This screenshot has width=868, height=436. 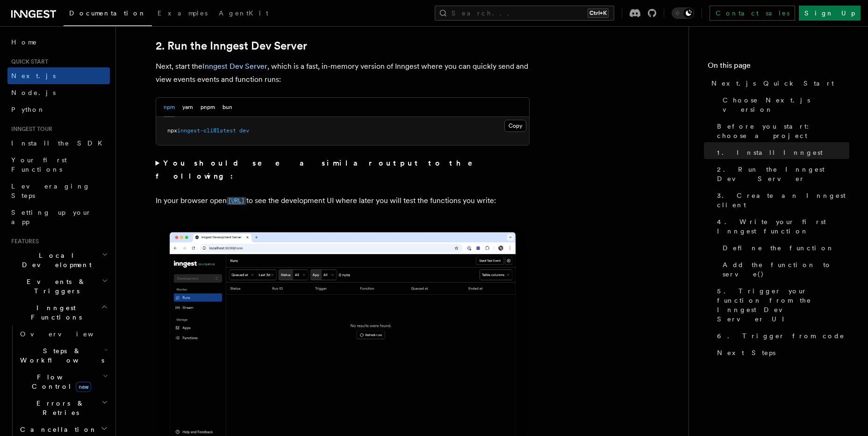 I want to click on a: Documentation, so click(x=107, y=14).